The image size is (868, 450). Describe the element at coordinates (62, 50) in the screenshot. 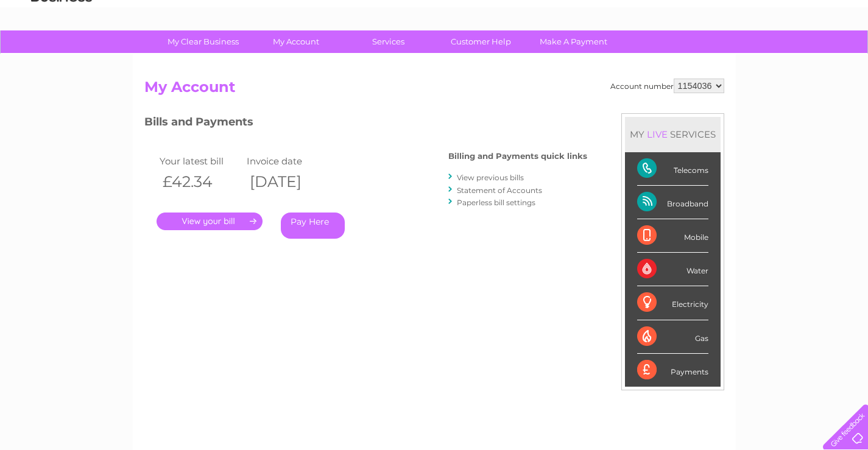

I see `img: logo.png` at that location.